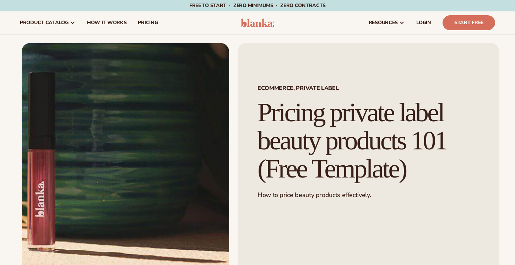 The image size is (515, 265). I want to click on span: product catalog, so click(44, 23).